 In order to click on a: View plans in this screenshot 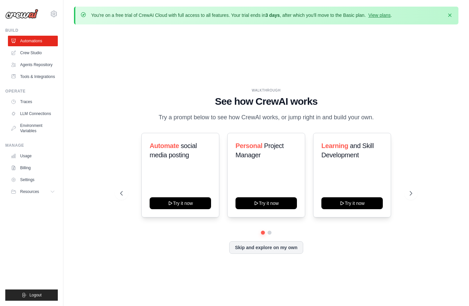, I will do `click(379, 15)`.